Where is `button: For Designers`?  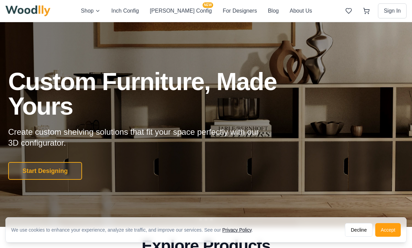 button: For Designers is located at coordinates (240, 11).